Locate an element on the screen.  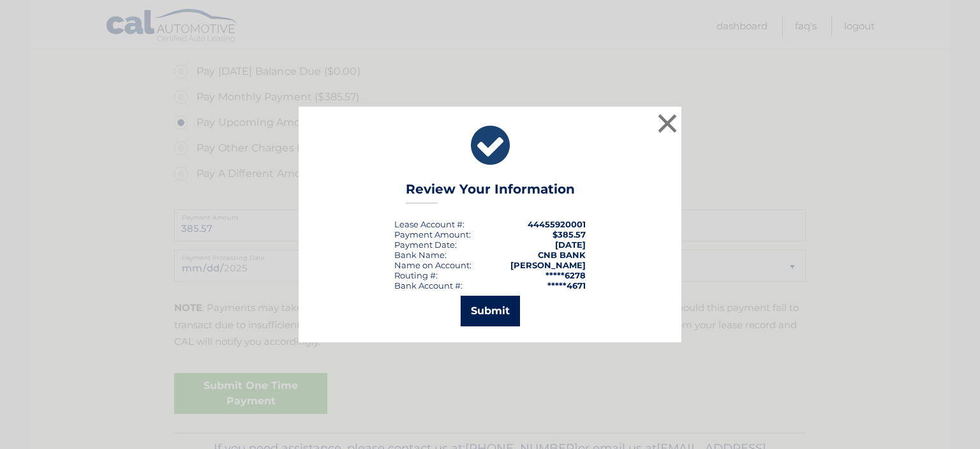
h3: Review Your Information is located at coordinates (490, 192).